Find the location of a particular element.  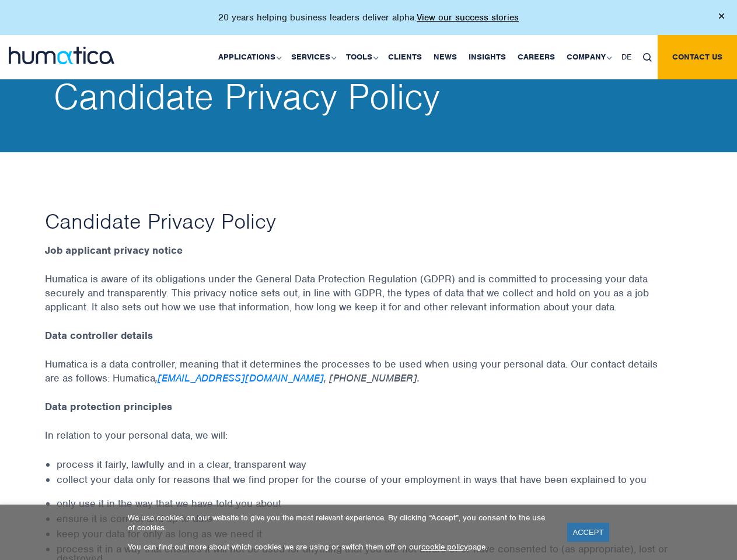

a: Tools is located at coordinates (361, 57).